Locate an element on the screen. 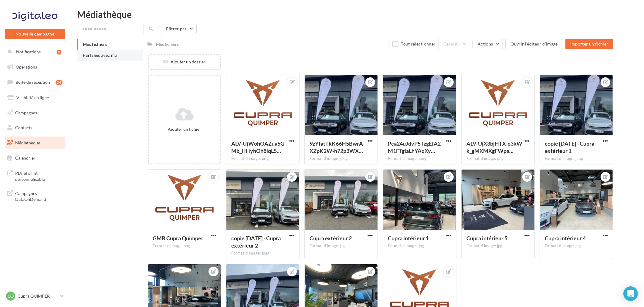 The width and height of the screenshot is (644, 307). a: Opérations is located at coordinates (35, 67).